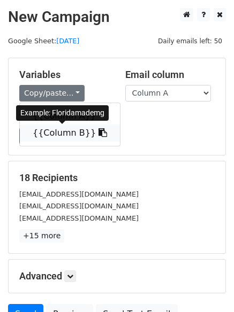 The height and width of the screenshot is (312, 234). Describe the element at coordinates (62, 113) in the screenshot. I see `div: Example: Floridamademg` at that location.